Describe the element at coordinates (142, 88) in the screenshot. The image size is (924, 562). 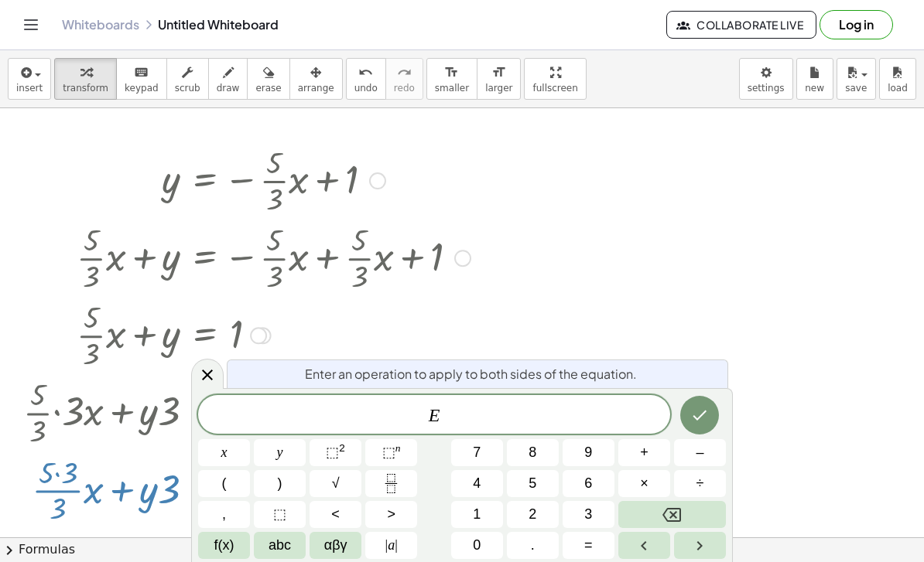
I see `span: keypad` at that location.